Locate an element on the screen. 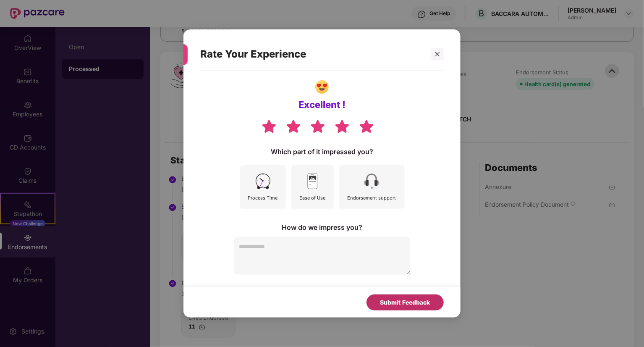 This screenshot has height=347, width=644. div: Rate Your Experience is located at coordinates (312, 54).